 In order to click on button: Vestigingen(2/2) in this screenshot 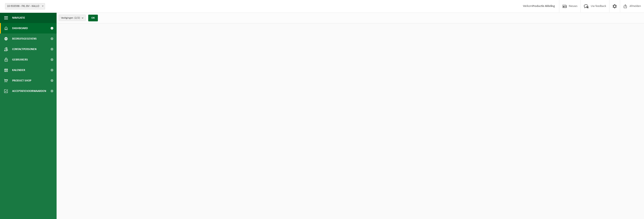, I will do `click(72, 18)`.